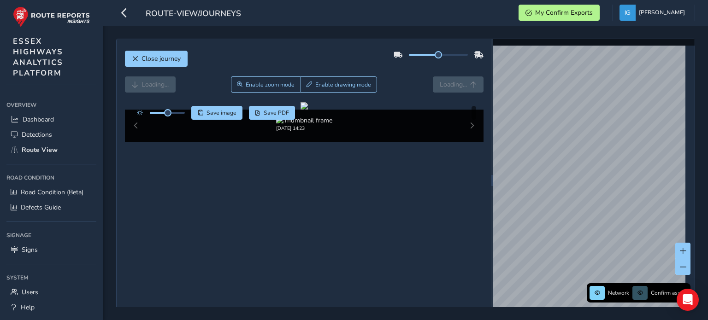 The height and width of the screenshot is (320, 708). Describe the element at coordinates (40, 150) in the screenshot. I see `span: Route View` at that location.